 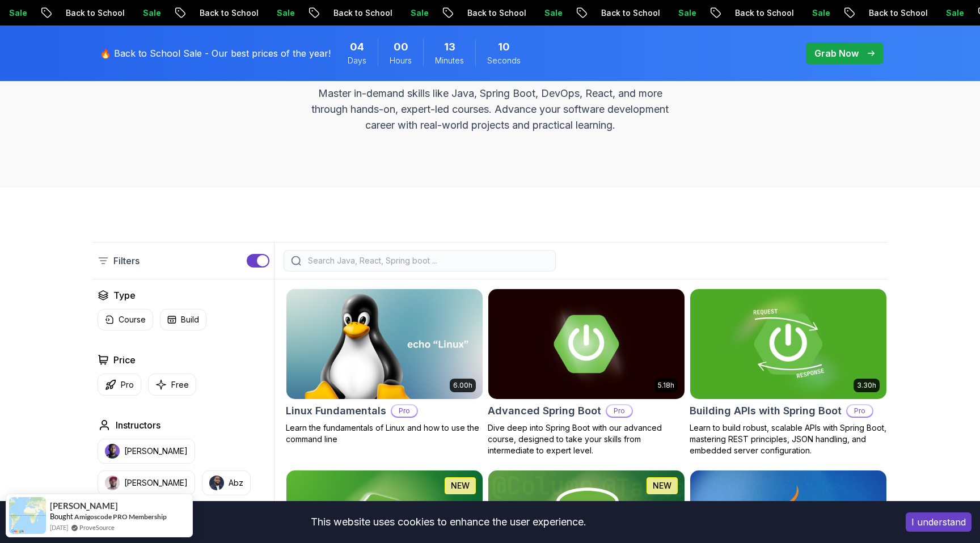 I want to click on img: provesource social proof notification image, so click(x=27, y=515).